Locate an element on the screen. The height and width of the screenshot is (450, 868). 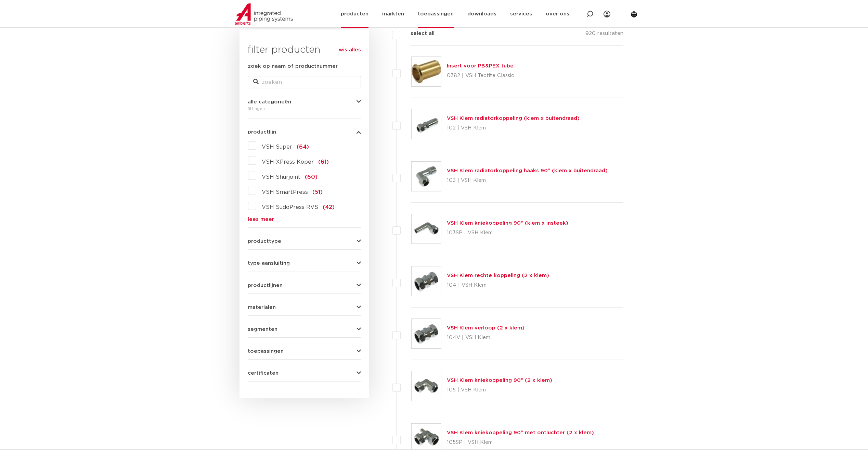
span: producttype is located at coordinates (264, 241).